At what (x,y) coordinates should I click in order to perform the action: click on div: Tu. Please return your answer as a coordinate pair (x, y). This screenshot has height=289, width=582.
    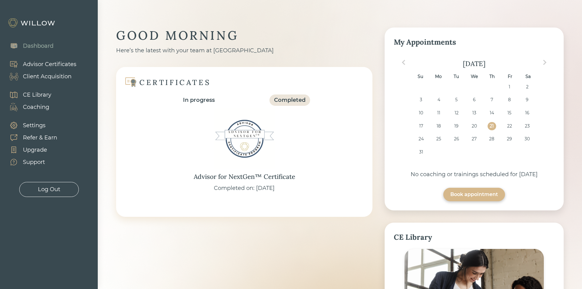
    Looking at the image, I should click on (456, 76).